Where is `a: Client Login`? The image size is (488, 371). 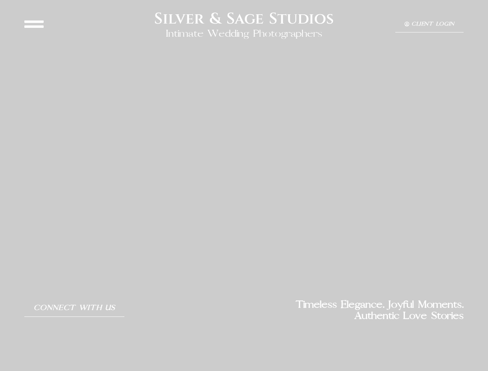 a: Client Login is located at coordinates (430, 24).